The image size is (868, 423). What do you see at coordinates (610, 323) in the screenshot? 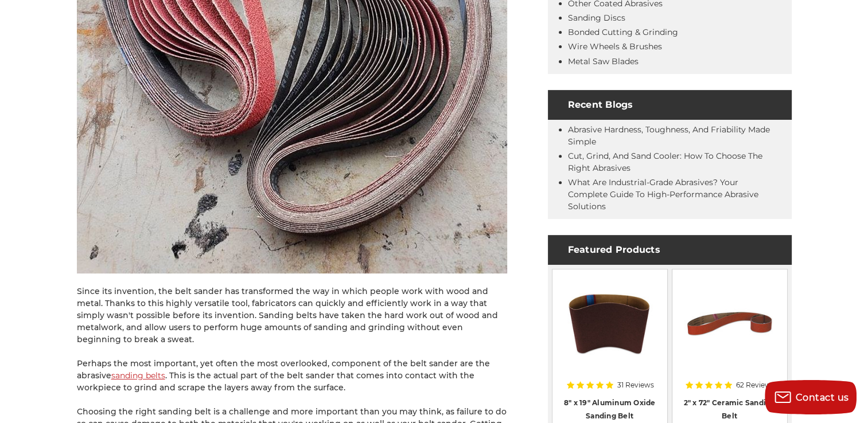
I see `img: aluminum oxide 8x19 sanding belt` at bounding box center [610, 323].